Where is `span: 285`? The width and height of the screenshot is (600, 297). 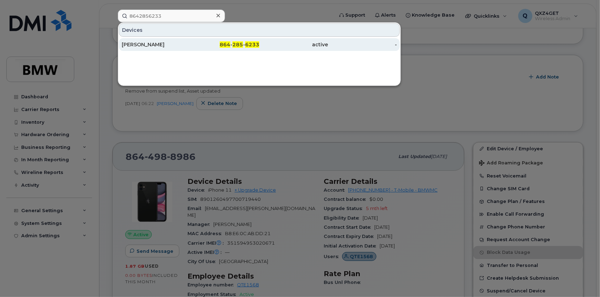 span: 285 is located at coordinates (238, 45).